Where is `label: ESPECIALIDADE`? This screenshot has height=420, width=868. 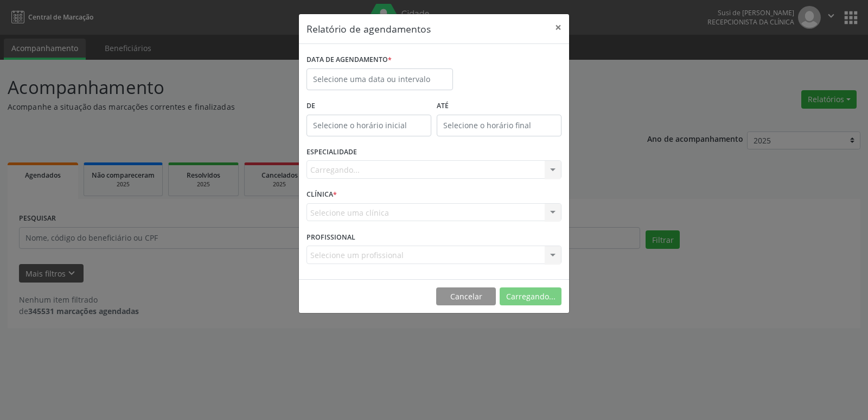
label: ESPECIALIDADE is located at coordinates (332, 152).